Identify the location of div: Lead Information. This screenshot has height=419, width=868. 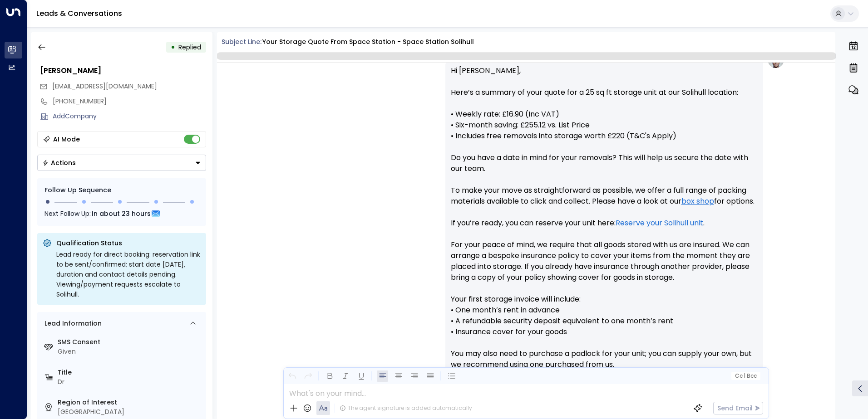
(71, 324).